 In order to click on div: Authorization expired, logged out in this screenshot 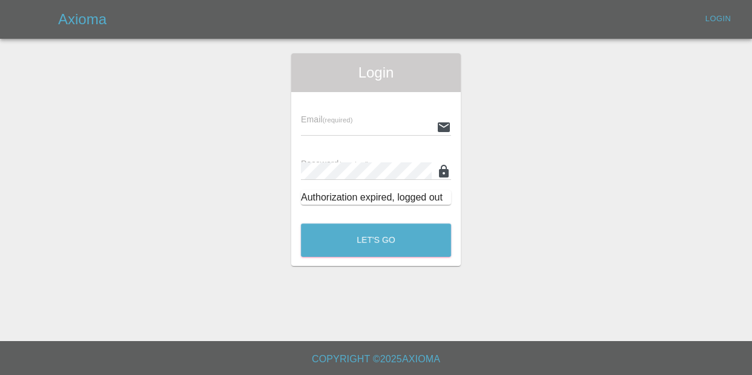, I will do `click(376, 197)`.